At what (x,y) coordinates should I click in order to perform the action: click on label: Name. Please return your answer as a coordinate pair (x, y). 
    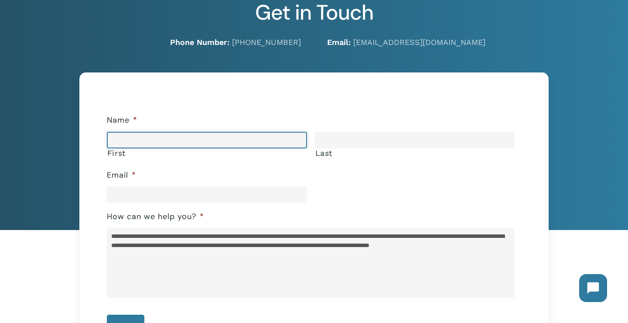
    Looking at the image, I should click on (122, 120).